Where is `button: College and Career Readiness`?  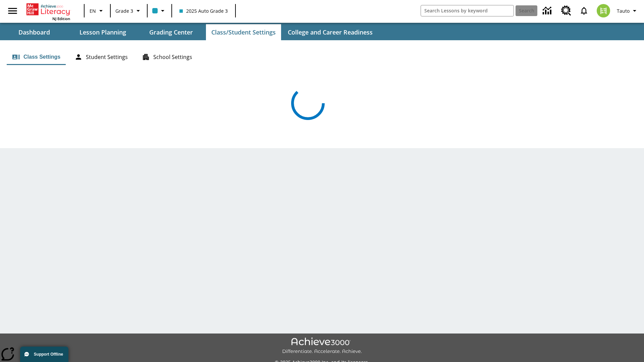 button: College and Career Readiness is located at coordinates (330, 32).